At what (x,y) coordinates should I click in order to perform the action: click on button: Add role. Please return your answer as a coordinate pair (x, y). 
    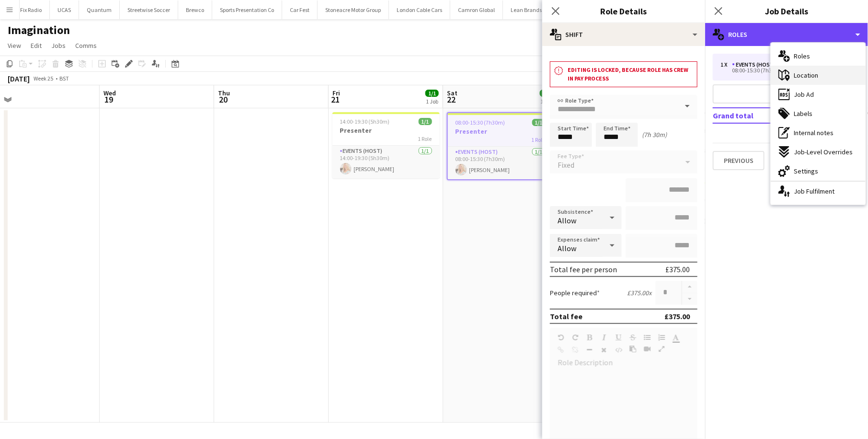
    Looking at the image, I should click on (787, 94).